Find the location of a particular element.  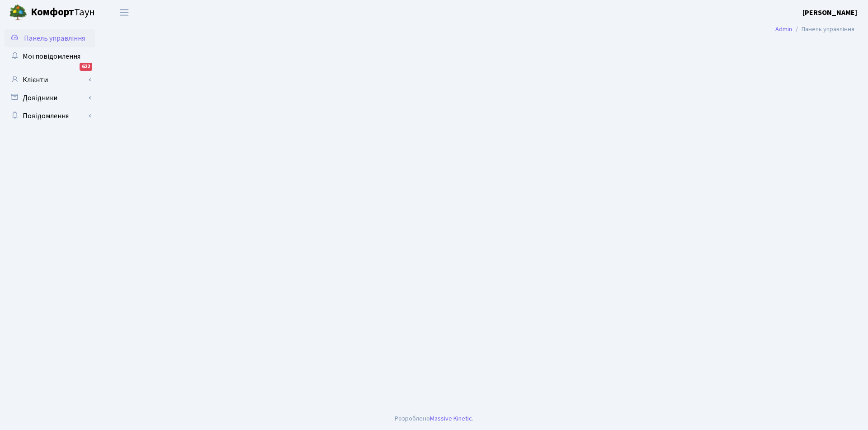

span: Панель управління is located at coordinates (54, 38).